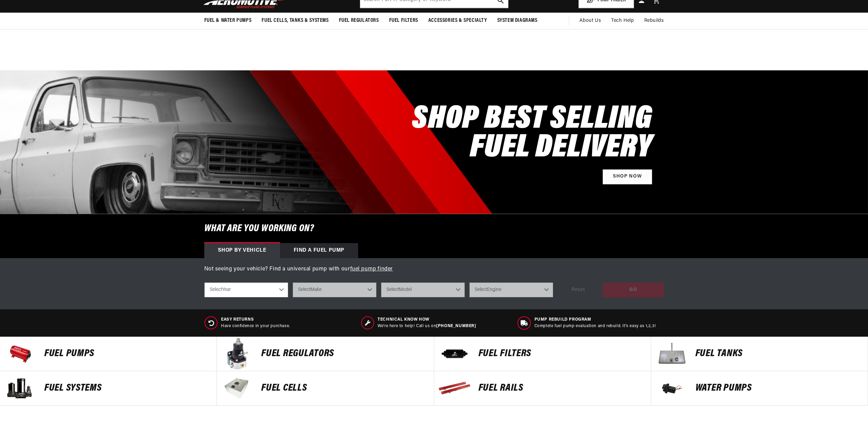 The width and height of the screenshot is (868, 434). What do you see at coordinates (623, 21) in the screenshot?
I see `summary: Tech Help` at bounding box center [623, 21].